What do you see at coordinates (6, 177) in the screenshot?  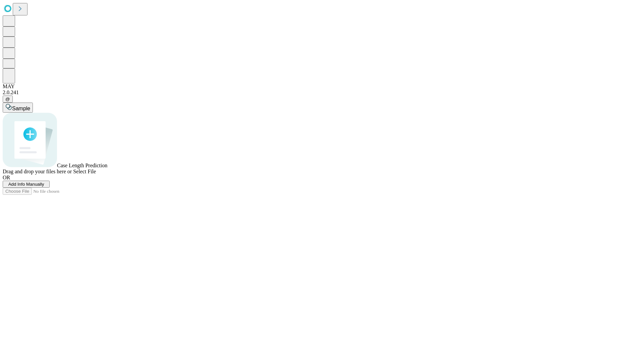 I see `span: OR` at bounding box center [6, 177].